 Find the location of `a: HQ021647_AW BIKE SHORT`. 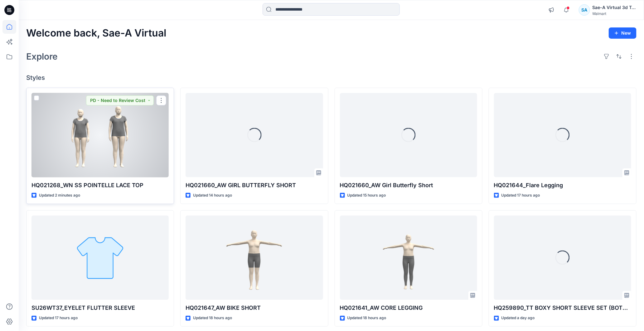

a: HQ021647_AW BIKE SHORT is located at coordinates (254, 258).